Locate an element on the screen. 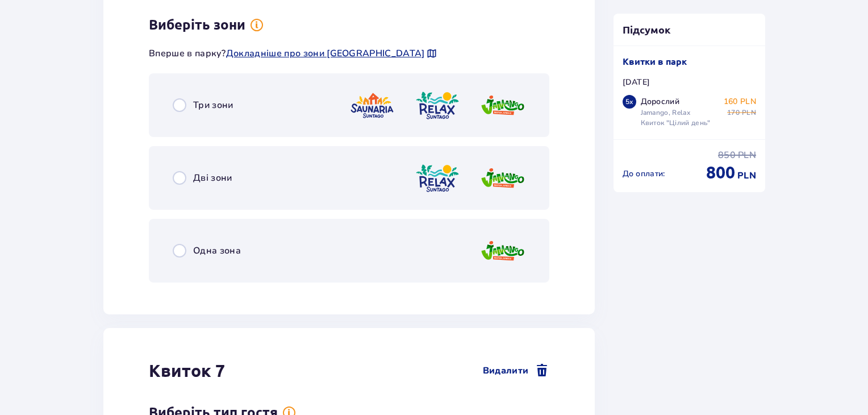  p: Вперше в парку? is located at coordinates (293, 53).